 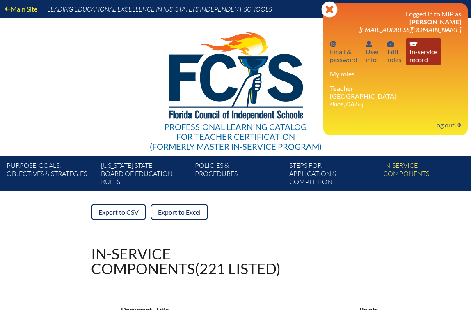 I want to click on a: In-service recordIn-servicerecord, so click(x=424, y=51).